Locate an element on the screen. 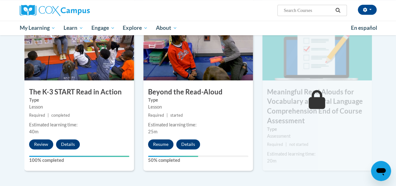 Image resolution: width=396 pixels, height=186 pixels. div: Main menu is located at coordinates (198, 28).